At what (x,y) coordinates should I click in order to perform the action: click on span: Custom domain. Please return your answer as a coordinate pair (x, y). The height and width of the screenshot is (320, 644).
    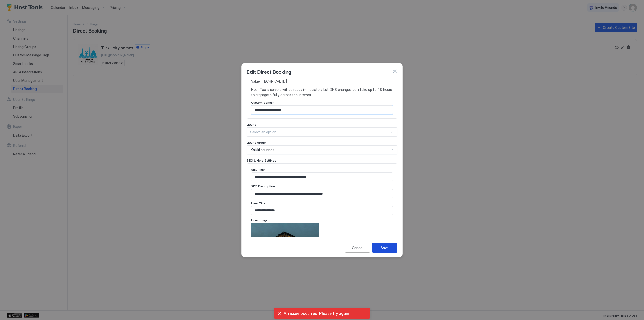
    Looking at the image, I should click on (262, 102).